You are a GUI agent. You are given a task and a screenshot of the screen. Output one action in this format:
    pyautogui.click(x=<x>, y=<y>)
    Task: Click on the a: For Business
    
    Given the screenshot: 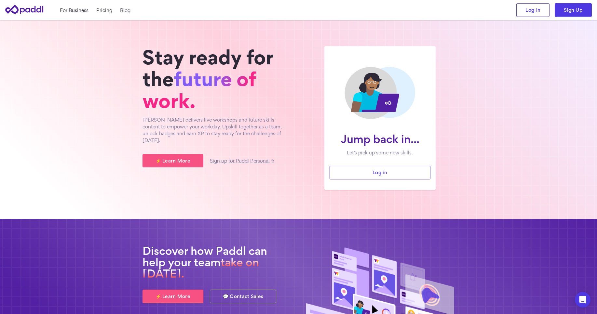 What is the action you would take?
    pyautogui.click(x=74, y=10)
    